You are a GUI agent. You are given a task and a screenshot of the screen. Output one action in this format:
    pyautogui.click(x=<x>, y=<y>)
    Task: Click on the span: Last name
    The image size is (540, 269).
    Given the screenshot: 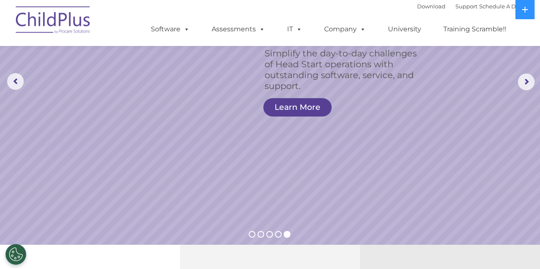 What is the action you would take?
    pyautogui.click(x=128, y=58)
    